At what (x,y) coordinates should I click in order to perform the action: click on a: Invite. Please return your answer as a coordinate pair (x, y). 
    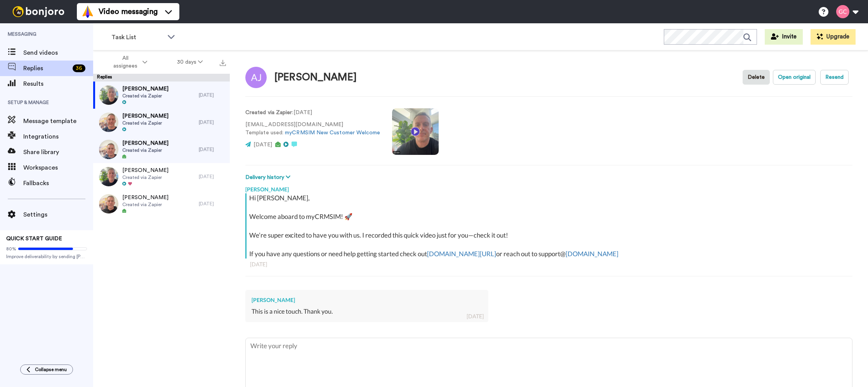
    Looking at the image, I should click on (784, 37).